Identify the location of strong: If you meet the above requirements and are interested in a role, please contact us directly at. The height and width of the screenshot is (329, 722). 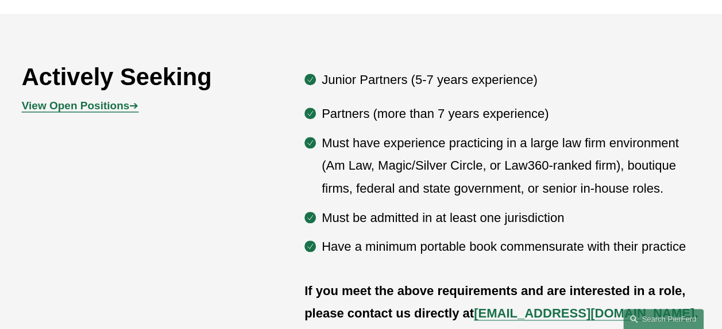
(497, 302).